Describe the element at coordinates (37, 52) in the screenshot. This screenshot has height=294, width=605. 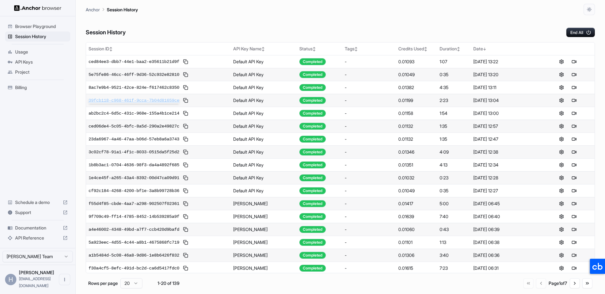
I see `div: Usage` at that location.